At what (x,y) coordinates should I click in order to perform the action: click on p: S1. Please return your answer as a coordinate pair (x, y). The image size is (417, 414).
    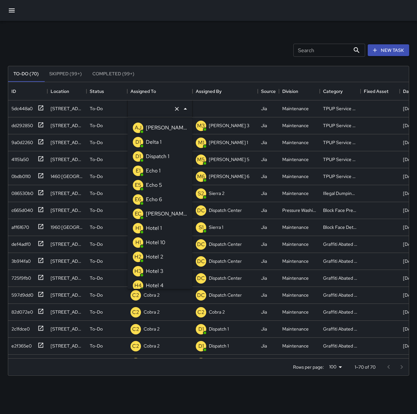
    Looking at the image, I should click on (201, 228).